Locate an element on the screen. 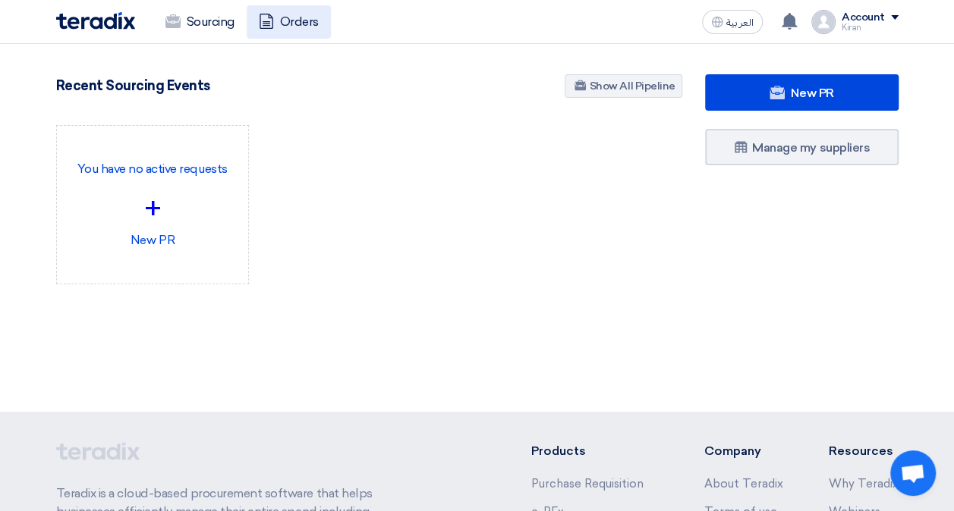  li: Products is located at coordinates (594, 451).